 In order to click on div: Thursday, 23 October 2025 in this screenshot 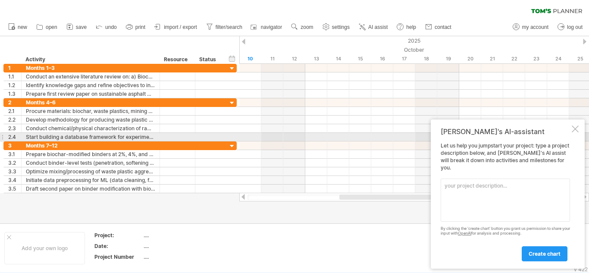, I will do `click(536, 59)`.